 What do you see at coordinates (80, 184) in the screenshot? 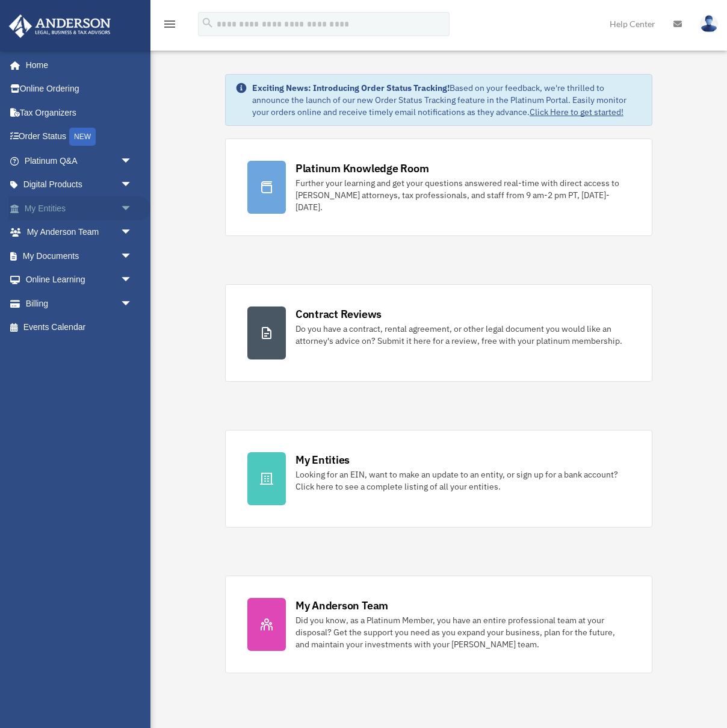
I see `a: Digital Productsarrow_drop_down` at bounding box center [80, 184].